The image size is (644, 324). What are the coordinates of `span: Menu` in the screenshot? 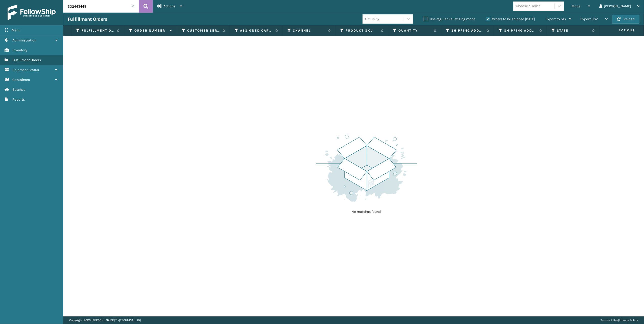 It's located at (16, 30).